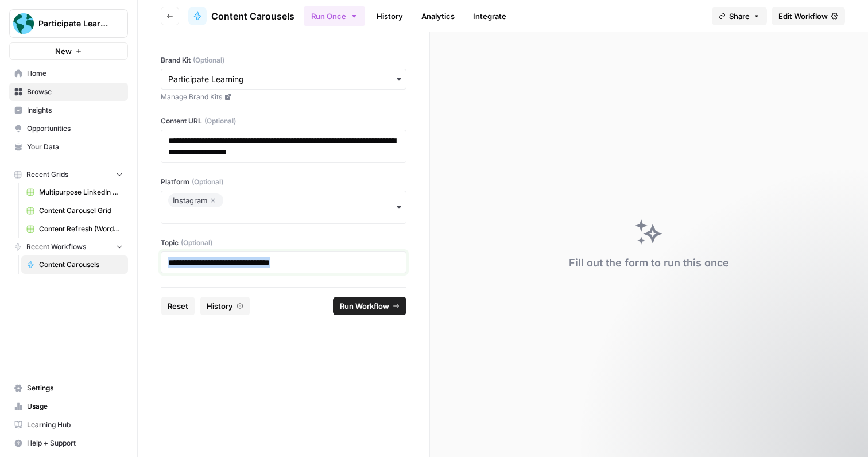  I want to click on span: New, so click(63, 51).